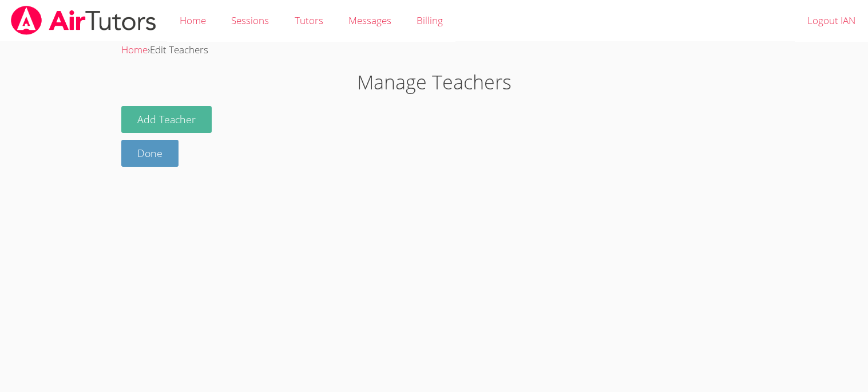 This screenshot has height=392, width=868. Describe the element at coordinates (84, 20) in the screenshot. I see `img: airtutors_banner-c4298cdbf04f3fff15de1276eac7730deb9818008684d7c2e4769d2f7ddbe033.png` at that location.